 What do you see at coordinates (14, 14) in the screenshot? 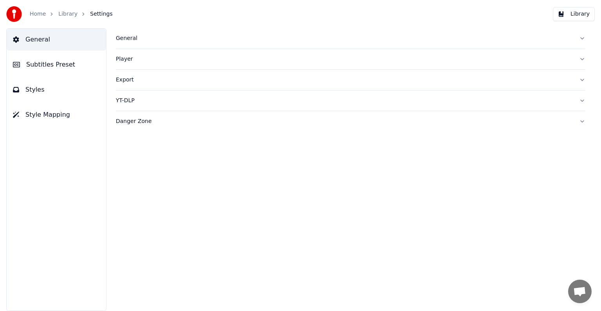
I see `img: youka` at bounding box center [14, 14].